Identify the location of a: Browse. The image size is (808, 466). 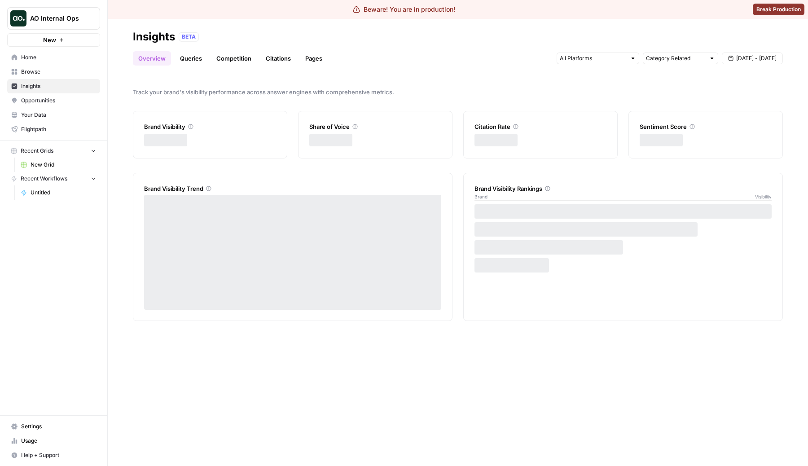
(53, 72).